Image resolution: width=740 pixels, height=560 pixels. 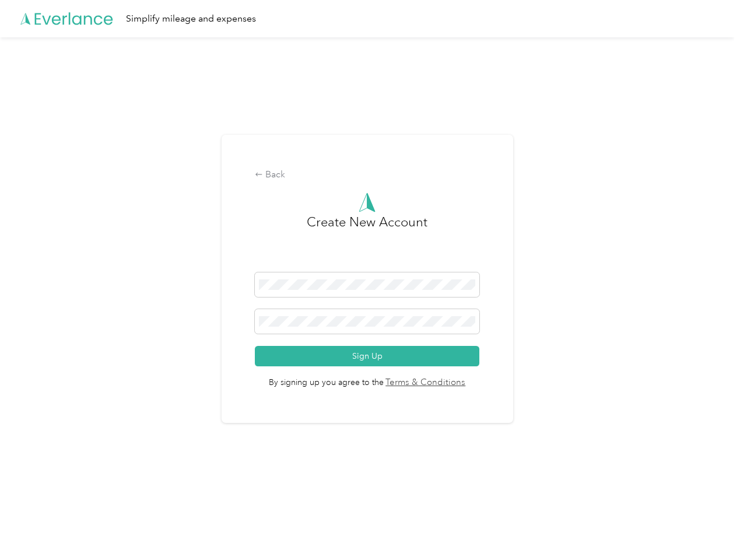 I want to click on div: Back, so click(x=367, y=175).